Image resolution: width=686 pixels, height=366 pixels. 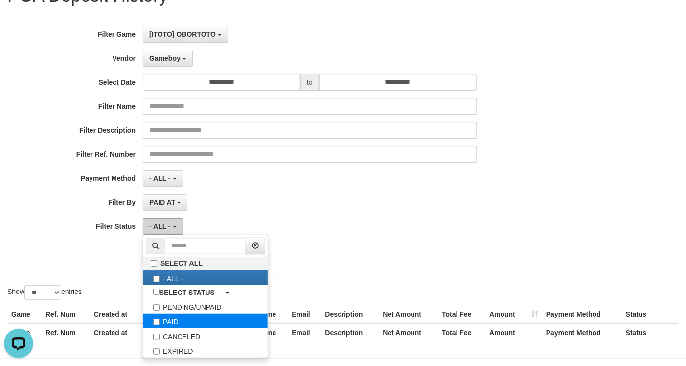 What do you see at coordinates (156, 351) in the screenshot?
I see `input: EXPIRED` at bounding box center [156, 351].